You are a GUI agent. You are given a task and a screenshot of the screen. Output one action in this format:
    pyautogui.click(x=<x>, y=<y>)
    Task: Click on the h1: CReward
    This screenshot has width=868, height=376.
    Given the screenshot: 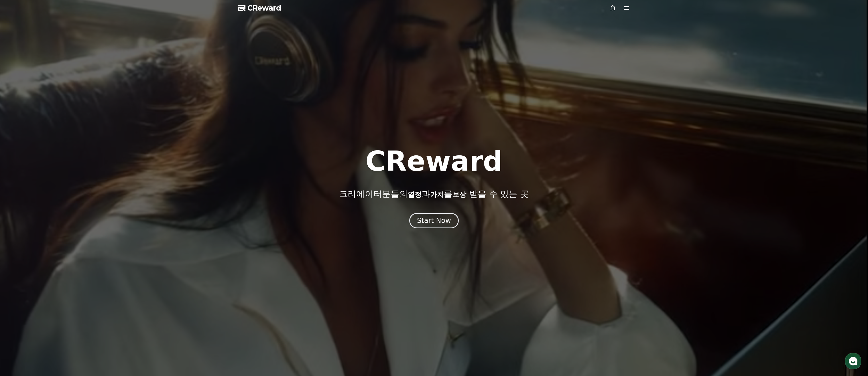 What is the action you would take?
    pyautogui.click(x=434, y=162)
    